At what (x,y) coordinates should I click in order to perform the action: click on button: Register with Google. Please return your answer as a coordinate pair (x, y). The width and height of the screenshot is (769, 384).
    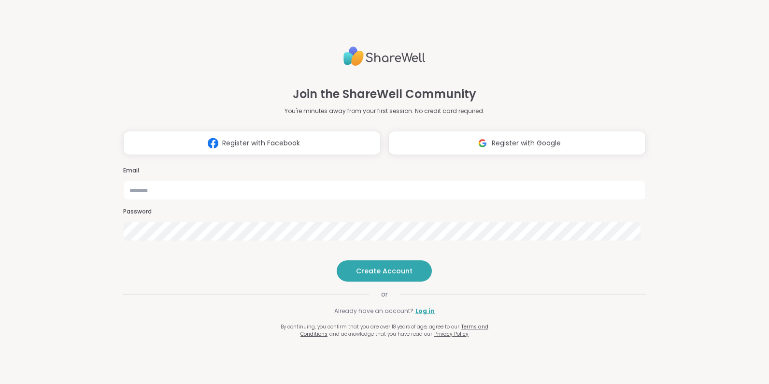
    Looking at the image, I should click on (517, 143).